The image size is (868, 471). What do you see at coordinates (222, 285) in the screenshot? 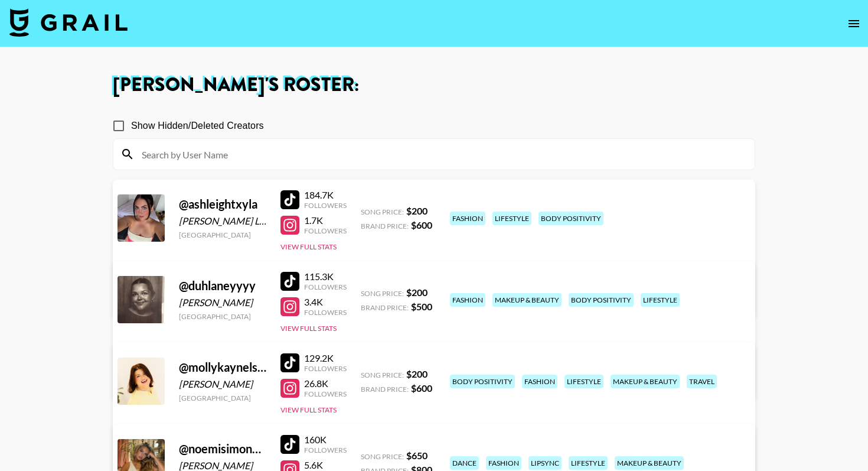
I see `div: @ duhlaneyyyy` at bounding box center [222, 285].